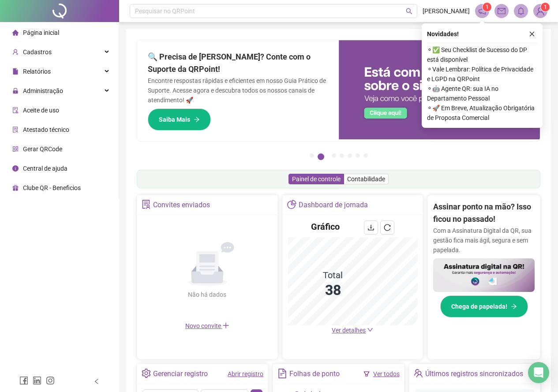 This screenshot has height=392, width=558. What do you see at coordinates (386, 374) in the screenshot?
I see `a: Ver todos` at bounding box center [386, 374].